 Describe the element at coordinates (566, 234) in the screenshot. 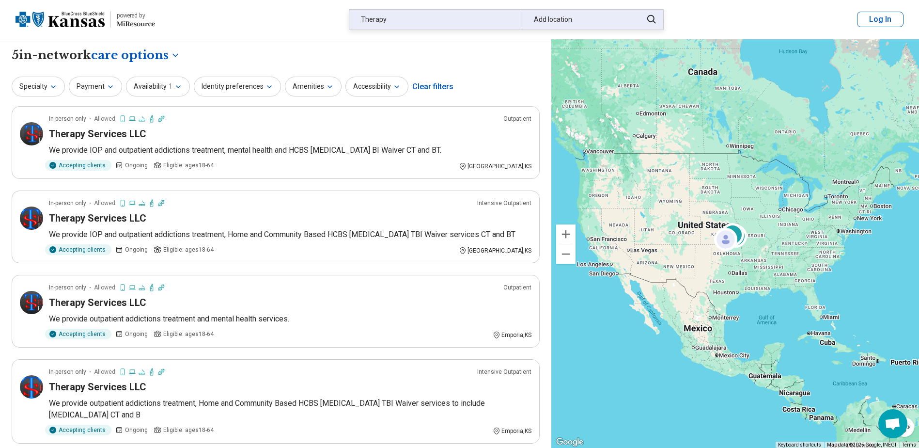

I see `button: Zoom in` at that location.